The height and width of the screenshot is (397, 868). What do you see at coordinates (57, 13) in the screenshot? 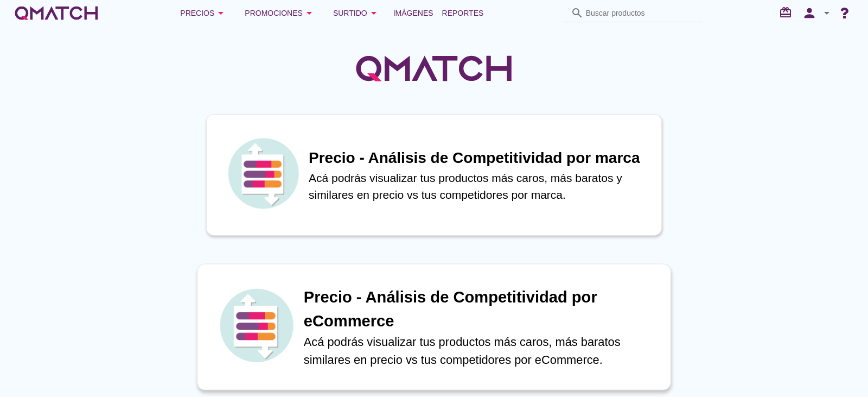
I see `a: white-qmatch-logo` at bounding box center [57, 13].